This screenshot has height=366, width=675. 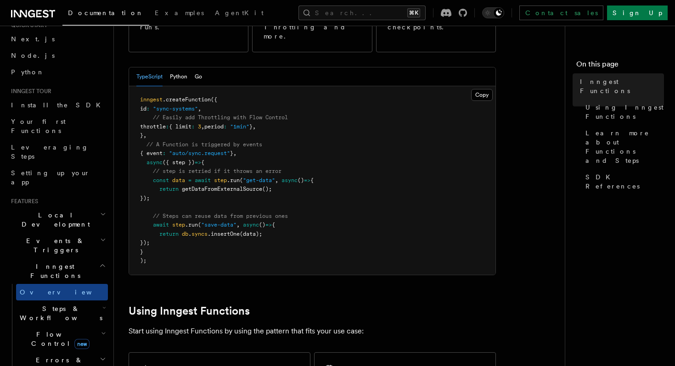 I want to click on button: TypeScript, so click(x=149, y=77).